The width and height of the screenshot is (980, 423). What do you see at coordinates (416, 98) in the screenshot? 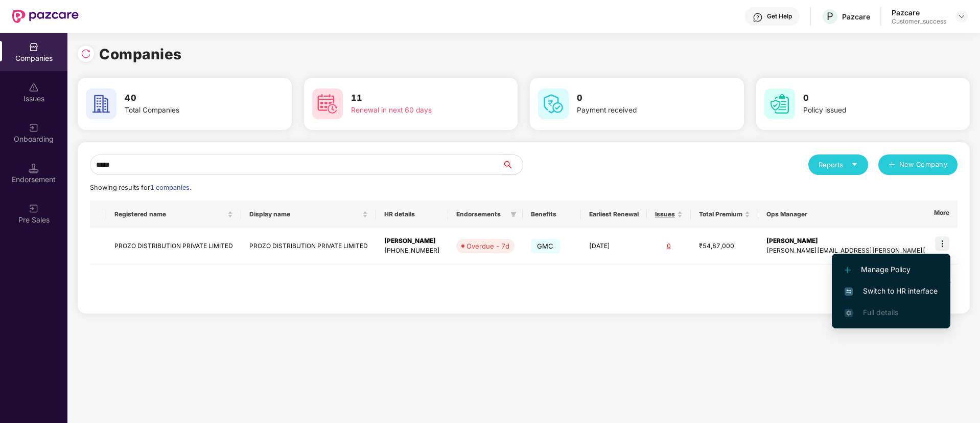
I see `h3: 11` at bounding box center [416, 98].